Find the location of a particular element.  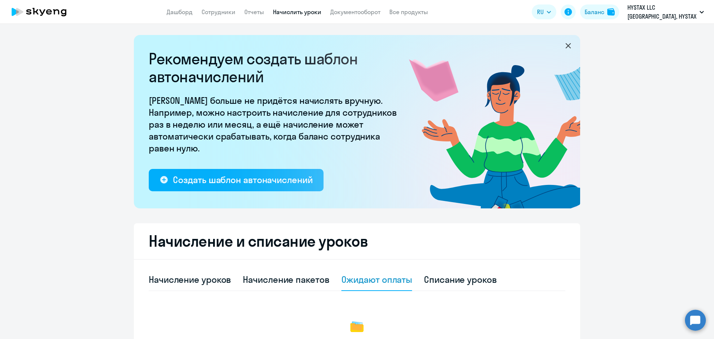

a: Отчеты is located at coordinates (254, 12).